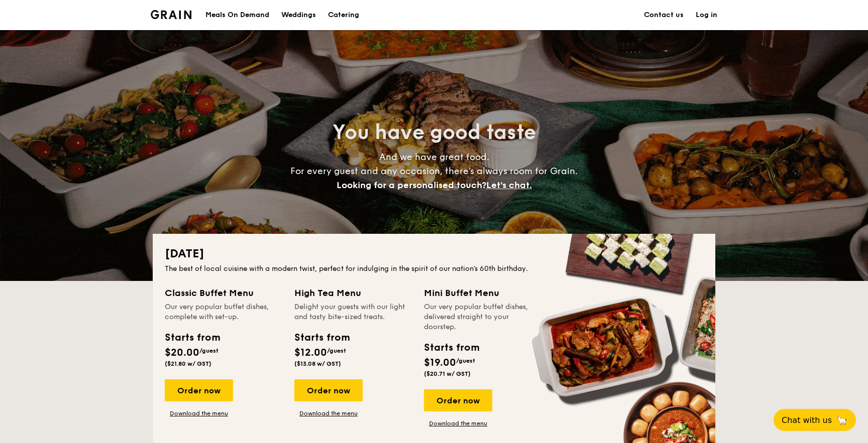  Describe the element at coordinates (171, 14) in the screenshot. I see `img: Grain` at that location.